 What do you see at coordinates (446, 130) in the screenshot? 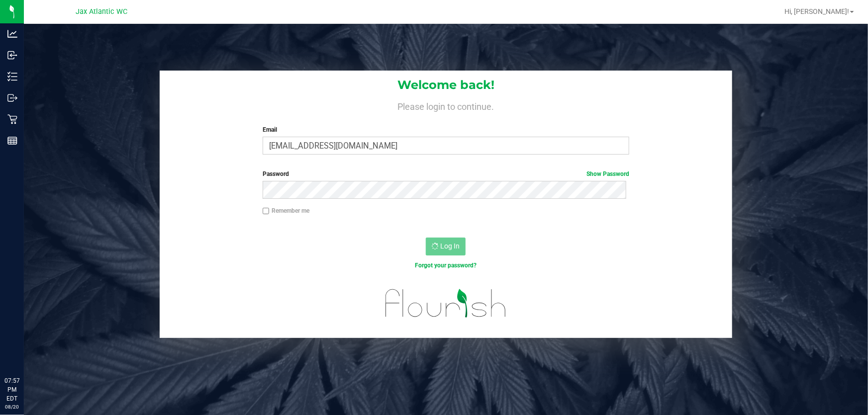
I see `label: Email` at bounding box center [446, 130].